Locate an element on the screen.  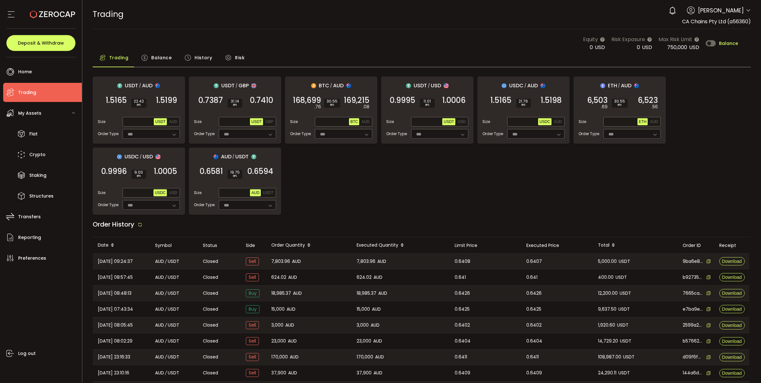
span: 9,637.50 is located at coordinates (607, 309).